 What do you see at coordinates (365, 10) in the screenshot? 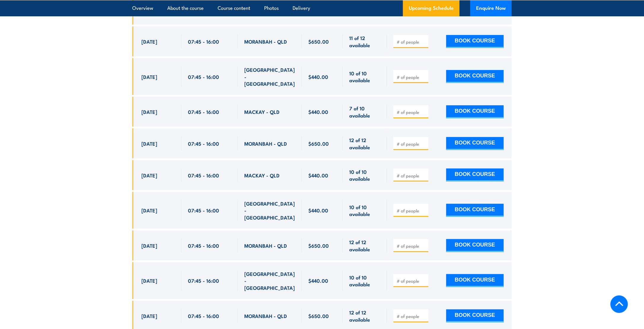
I see `span: 9 of 10 available` at bounding box center [365, 10].